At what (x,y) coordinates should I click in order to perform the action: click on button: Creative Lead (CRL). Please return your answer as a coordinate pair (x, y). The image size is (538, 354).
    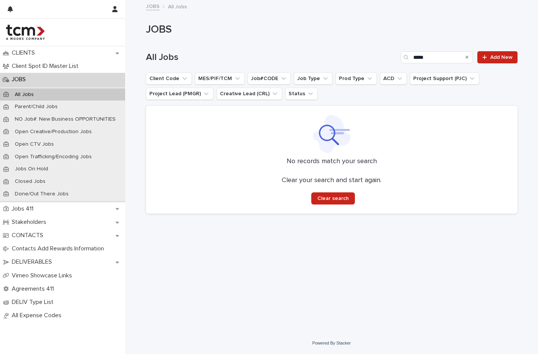
    Looking at the image, I should click on (249, 94).